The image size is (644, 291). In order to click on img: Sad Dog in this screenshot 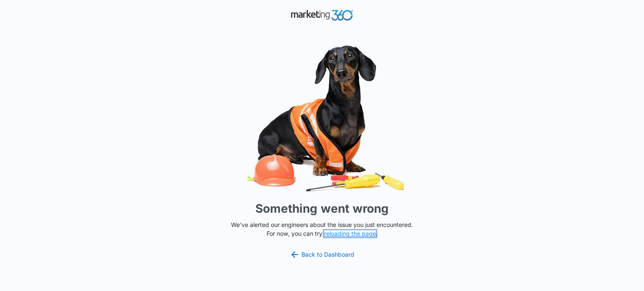, I will do `click(322, 118)`.